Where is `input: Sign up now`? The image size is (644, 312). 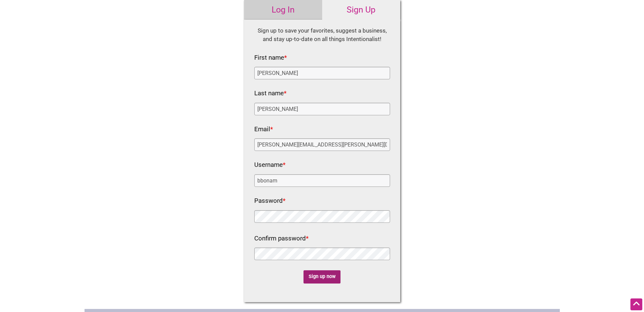
input: Sign up now is located at coordinates (322, 277).